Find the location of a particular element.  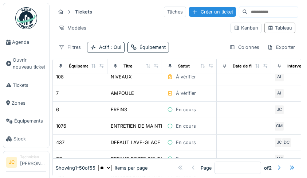

div: Technicien is located at coordinates (33, 157).